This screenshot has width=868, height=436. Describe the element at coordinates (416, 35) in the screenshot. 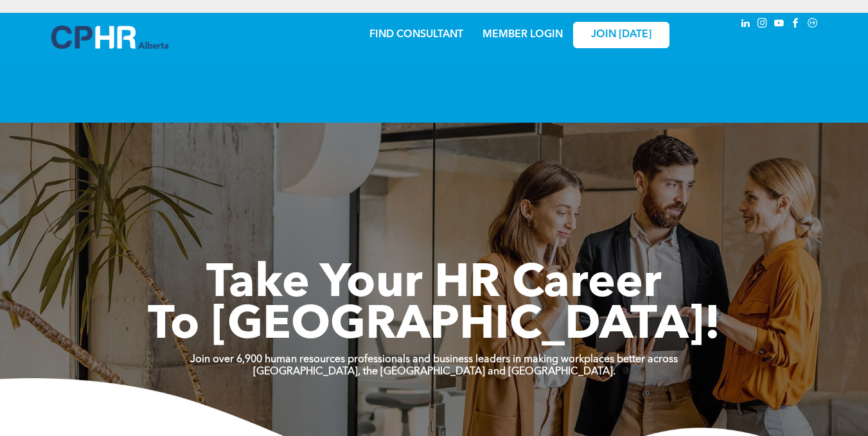

I see `a: FIND CONSULTANT` at that location.